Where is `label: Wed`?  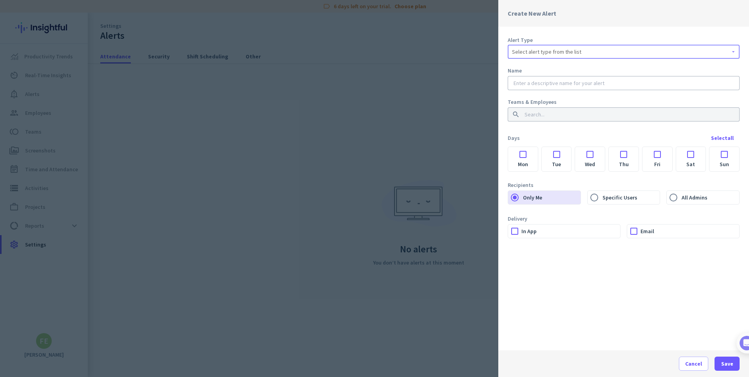 label: Wed is located at coordinates (590, 164).